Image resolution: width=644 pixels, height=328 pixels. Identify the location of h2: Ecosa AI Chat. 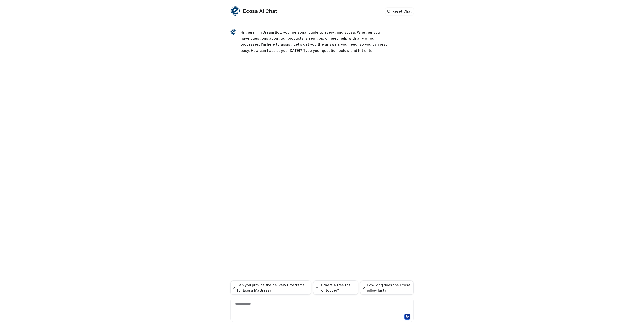
(260, 11).